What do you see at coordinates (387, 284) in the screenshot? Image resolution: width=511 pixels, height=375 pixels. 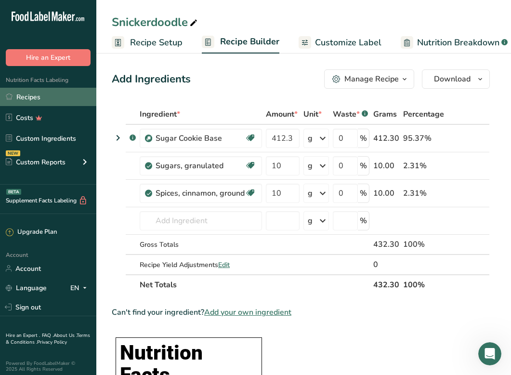 I see `th: 432.30` at bounding box center [387, 284].